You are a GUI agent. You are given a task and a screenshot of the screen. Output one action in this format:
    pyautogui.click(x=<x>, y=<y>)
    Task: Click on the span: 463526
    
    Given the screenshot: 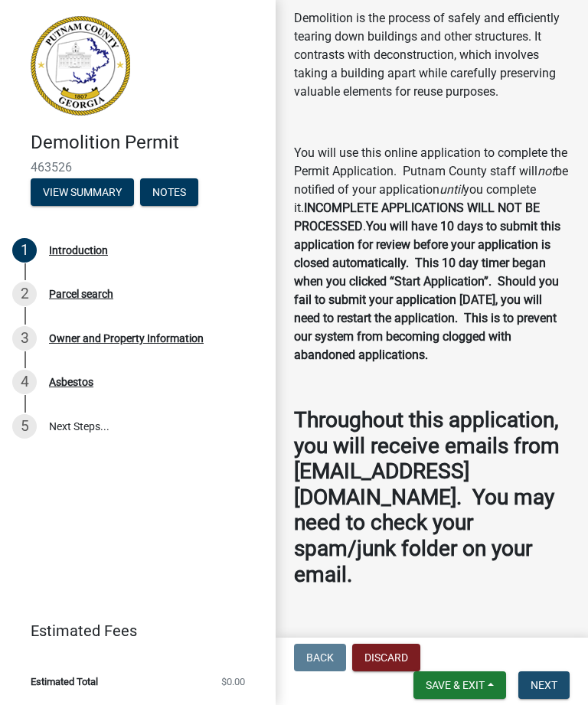 What is the action you would take?
    pyautogui.click(x=138, y=167)
    